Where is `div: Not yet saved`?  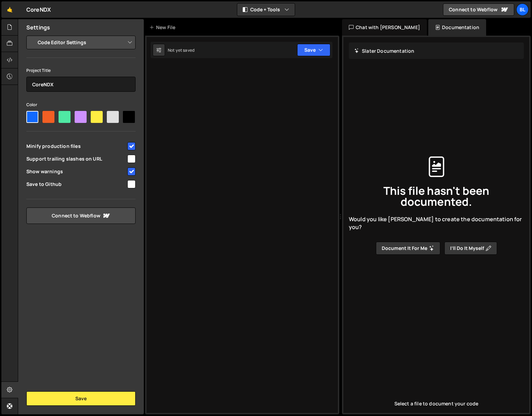
div: Not yet saved is located at coordinates (181, 50).